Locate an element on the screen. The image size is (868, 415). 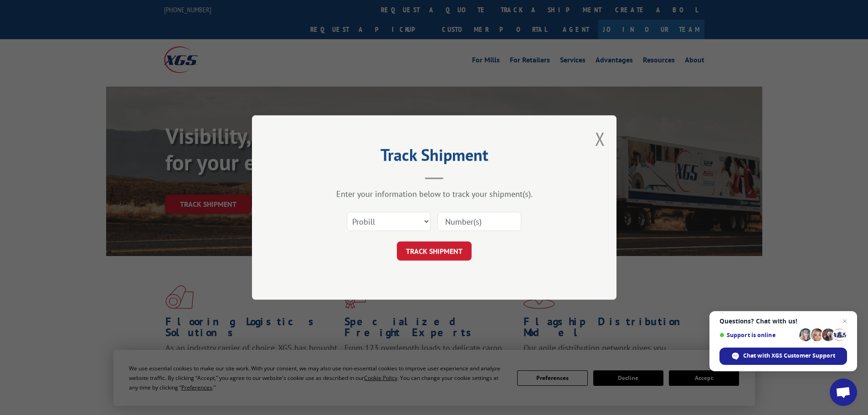
span: Close chat is located at coordinates (845, 322).